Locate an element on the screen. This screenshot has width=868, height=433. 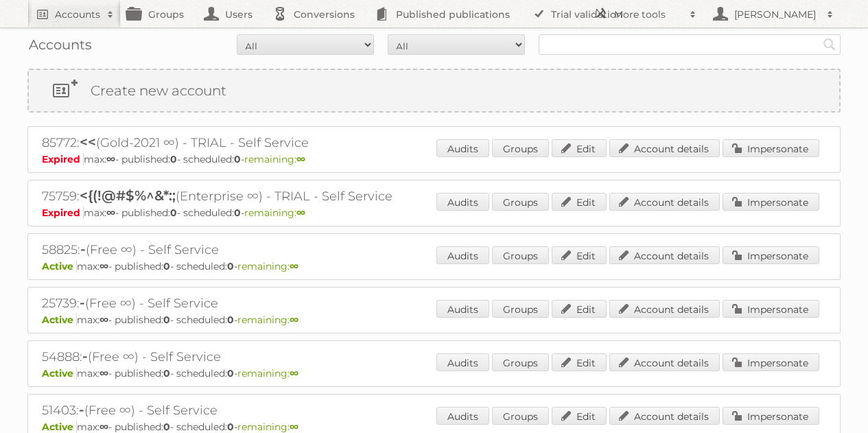
a: Create new account is located at coordinates (434, 91).